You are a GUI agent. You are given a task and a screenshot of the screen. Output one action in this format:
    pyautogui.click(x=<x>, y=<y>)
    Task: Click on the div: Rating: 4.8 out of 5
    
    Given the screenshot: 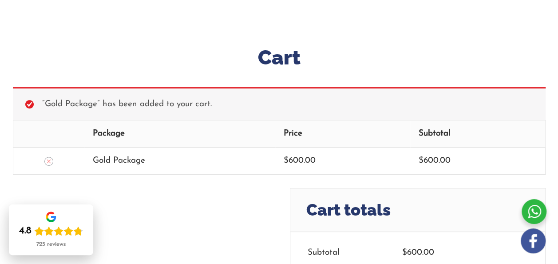 What is the action you would take?
    pyautogui.click(x=51, y=231)
    